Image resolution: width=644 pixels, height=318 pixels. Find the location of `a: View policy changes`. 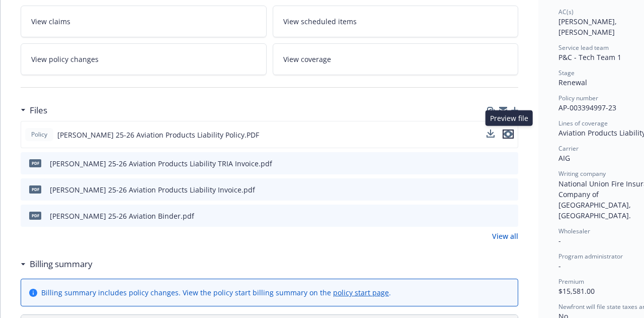

a: View policy changes is located at coordinates (143, 59).